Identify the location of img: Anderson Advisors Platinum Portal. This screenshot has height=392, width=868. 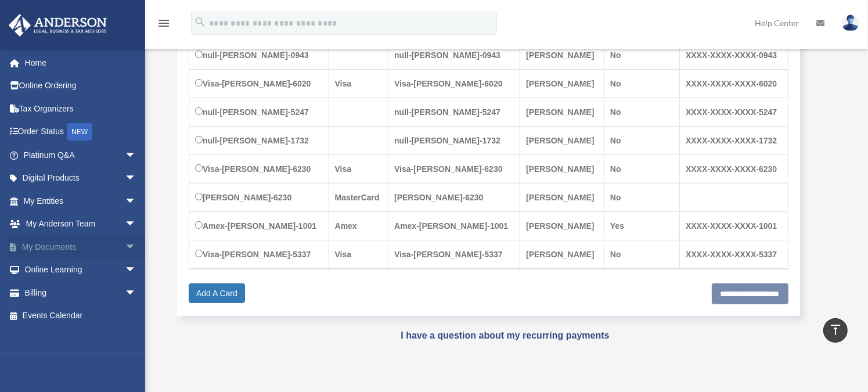
(57, 25).